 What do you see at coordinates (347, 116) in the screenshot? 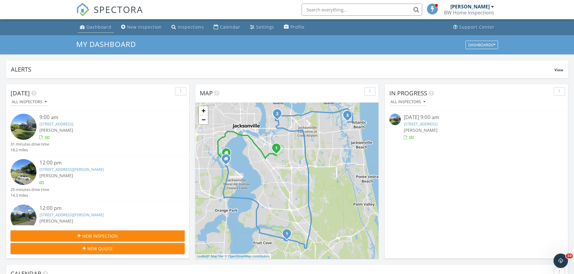
I see `i: 3` at bounding box center [347, 116].